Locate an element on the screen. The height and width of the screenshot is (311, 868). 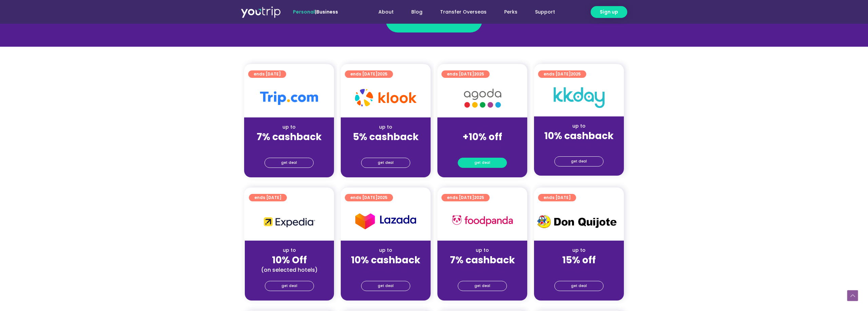
span: Personal is located at coordinates (304, 11).